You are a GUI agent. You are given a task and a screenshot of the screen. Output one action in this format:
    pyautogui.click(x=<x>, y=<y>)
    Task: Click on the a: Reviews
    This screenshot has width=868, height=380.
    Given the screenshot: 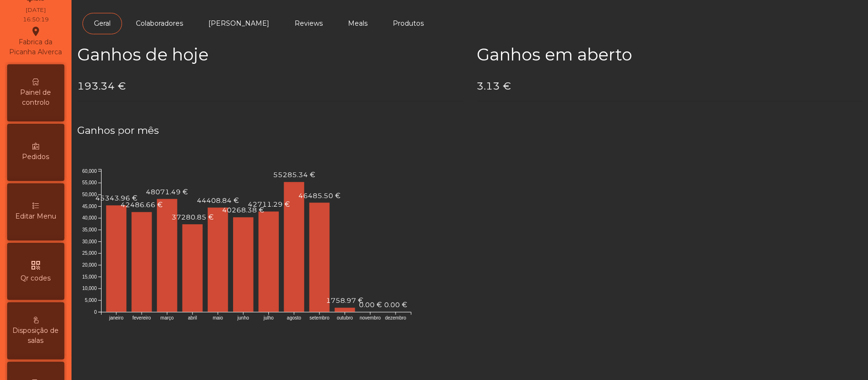 What is the action you would take?
    pyautogui.click(x=308, y=23)
    